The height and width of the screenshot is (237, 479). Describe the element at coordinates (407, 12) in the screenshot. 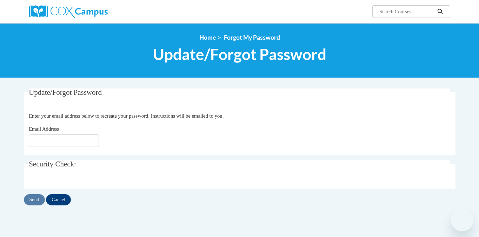

I see `input: Search Courses` at that location.